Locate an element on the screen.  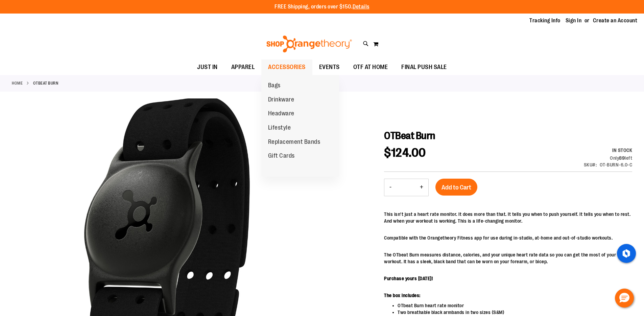
div: OT-BURN-6.0-C is located at coordinates (616, 165).